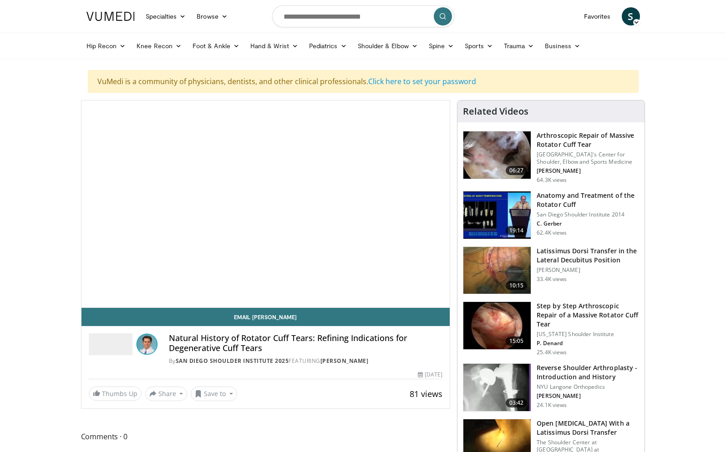  What do you see at coordinates (115, 394) in the screenshot?
I see `a: Thumbs Up` at bounding box center [115, 394].